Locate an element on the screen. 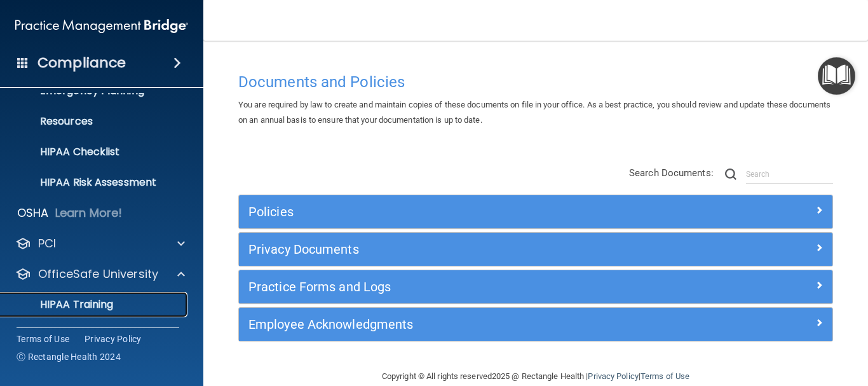  h4: Compliance is located at coordinates (81, 63).